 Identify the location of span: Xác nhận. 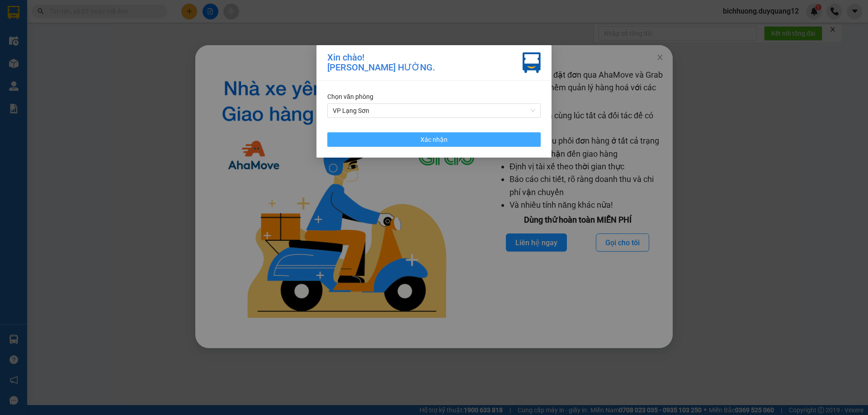
(434, 140).